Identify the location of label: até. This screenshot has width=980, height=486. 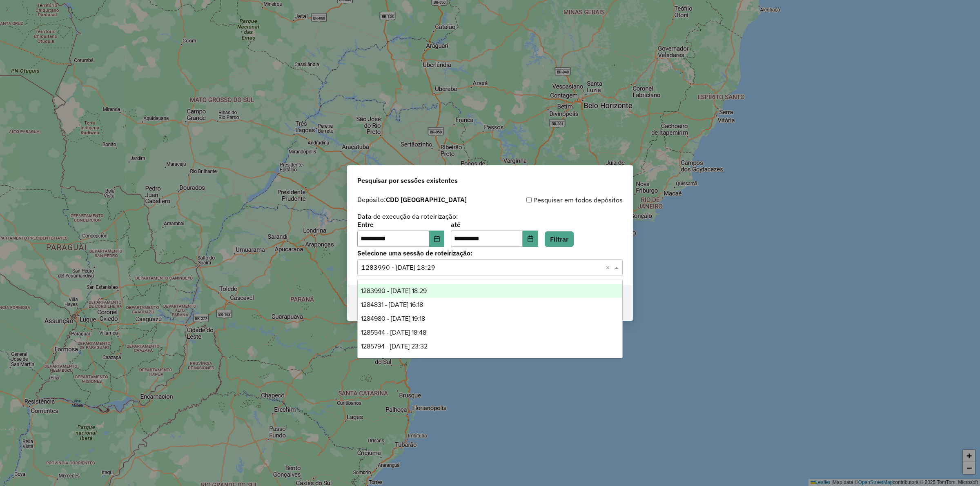
(494, 225).